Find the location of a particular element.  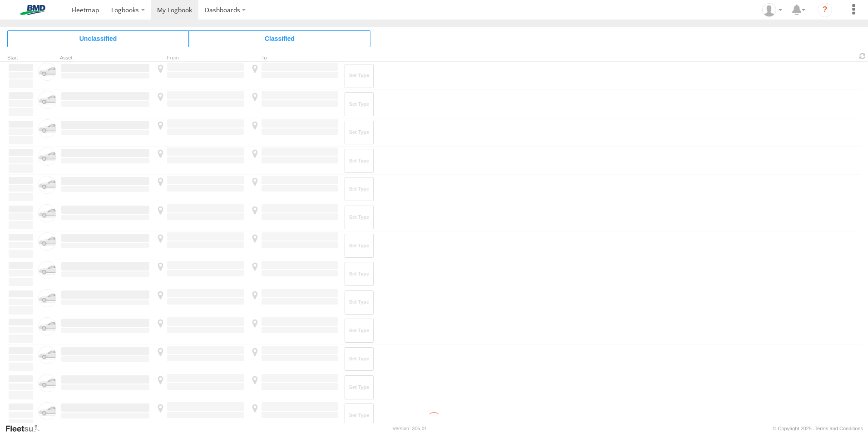

div: Click to Sort is located at coordinates (21, 58).